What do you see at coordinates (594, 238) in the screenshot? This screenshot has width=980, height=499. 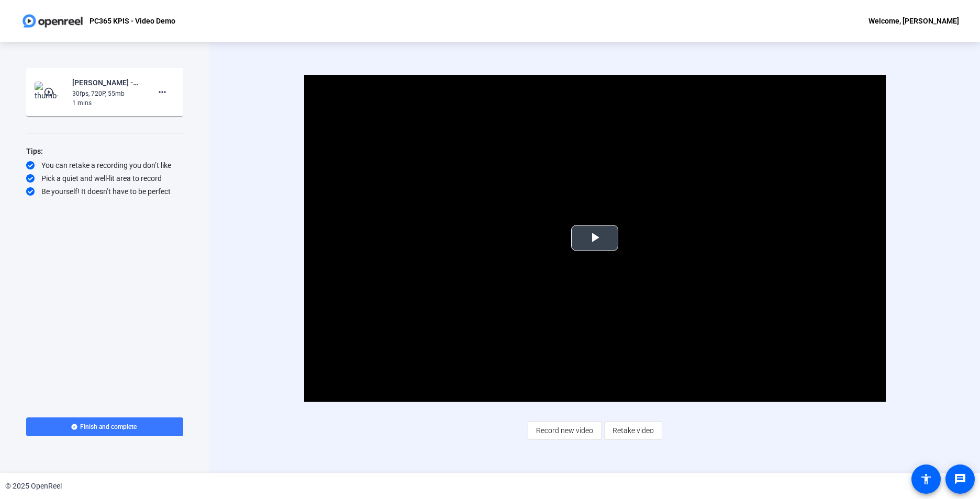 I see `button: Play Video` at bounding box center [594, 238].